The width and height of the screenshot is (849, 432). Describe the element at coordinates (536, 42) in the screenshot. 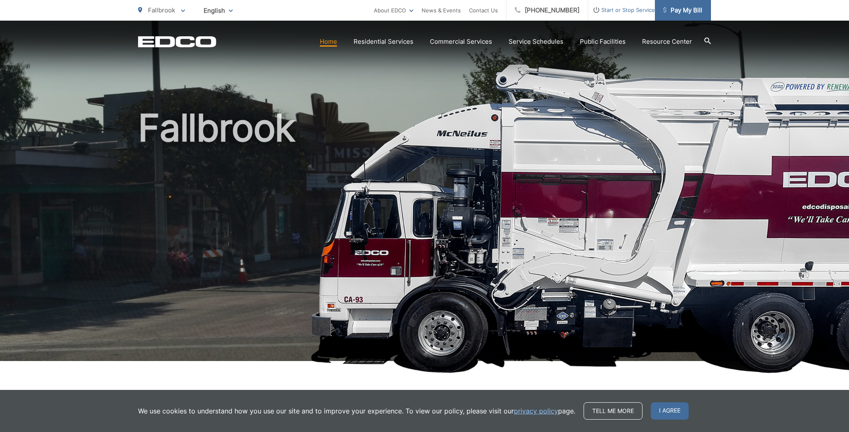

I see `a: Service Schedules` at that location.